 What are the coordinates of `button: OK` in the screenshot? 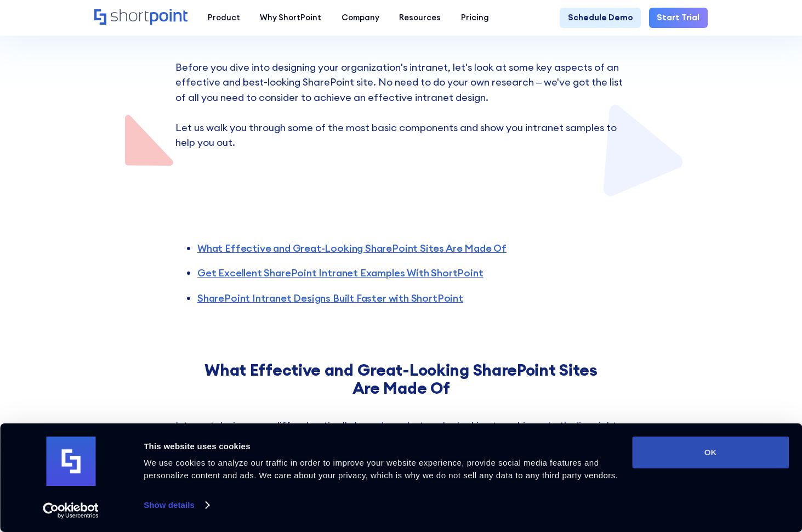 It's located at (711, 452).